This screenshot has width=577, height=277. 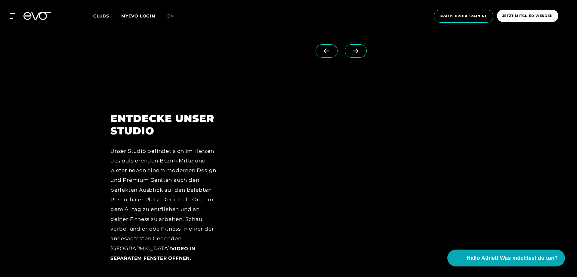 I want to click on a: Video in separatem Fenster öffnen., so click(x=153, y=253).